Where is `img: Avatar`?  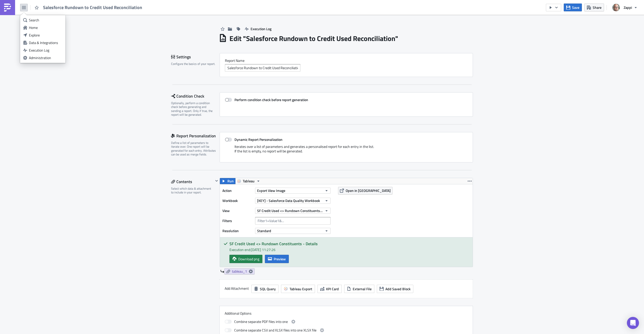 img: Avatar is located at coordinates (616, 8).